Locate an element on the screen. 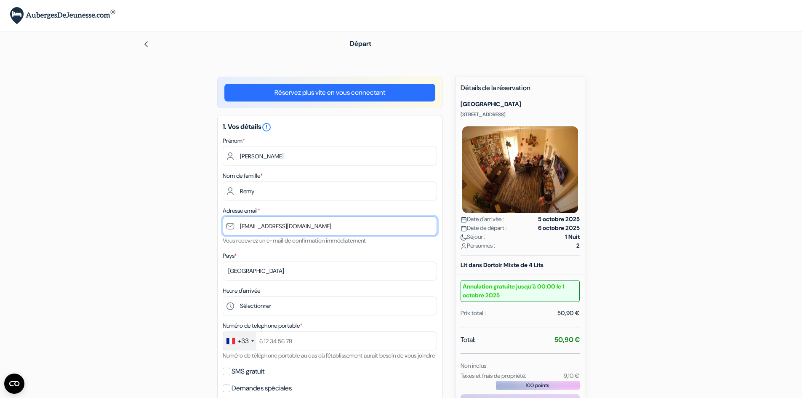 Image resolution: width=802 pixels, height=398 pixels. a: error_outline is located at coordinates (267, 126).